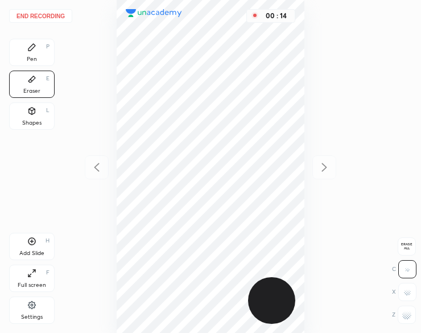 This screenshot has width=421, height=333. I want to click on div: H, so click(47, 240).